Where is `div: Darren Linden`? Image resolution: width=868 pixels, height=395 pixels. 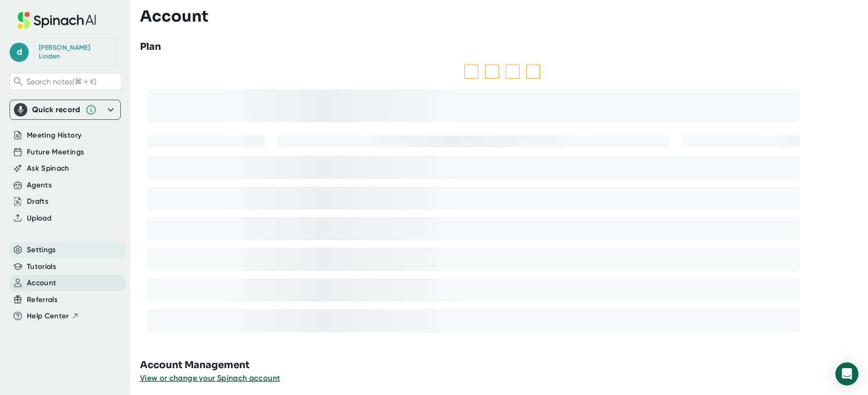 div: Darren Linden is located at coordinates (75, 52).